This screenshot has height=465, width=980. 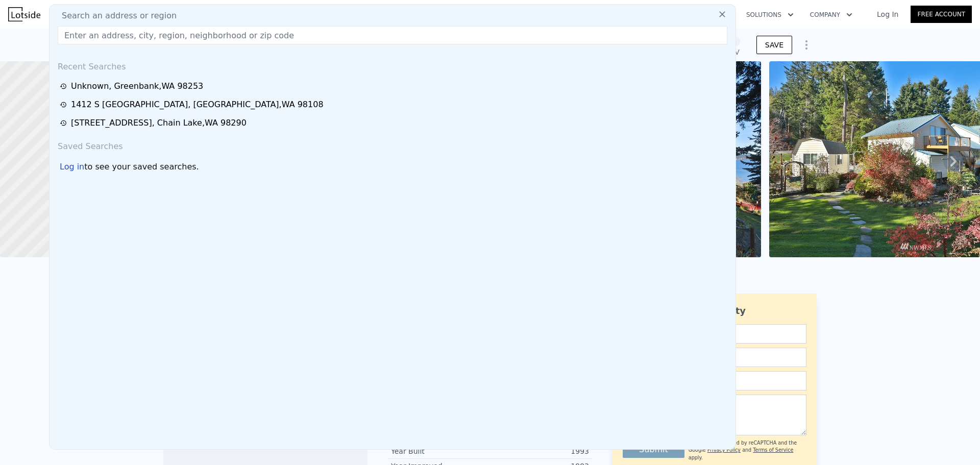 What do you see at coordinates (393, 64) in the screenshot?
I see `div: Recent Searches` at bounding box center [393, 64].